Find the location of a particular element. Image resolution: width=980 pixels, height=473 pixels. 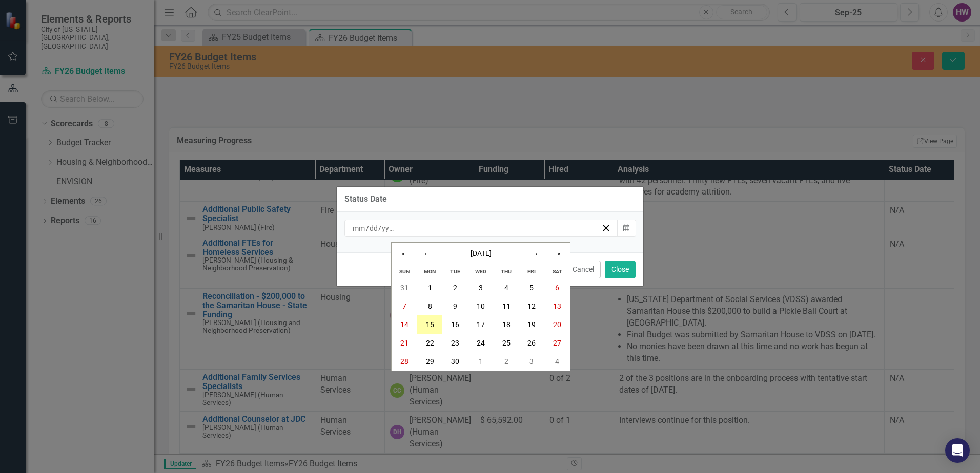

abbr: Tuesday is located at coordinates (455, 271).